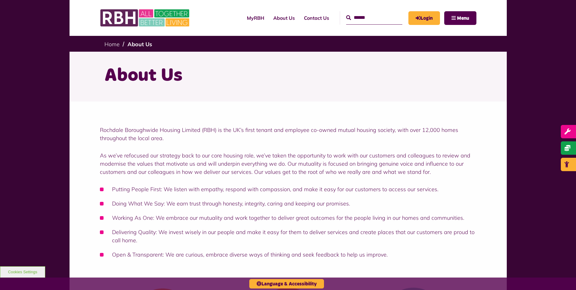 Image resolution: width=576 pixels, height=290 pixels. I want to click on button: Navigation, so click(461, 18).